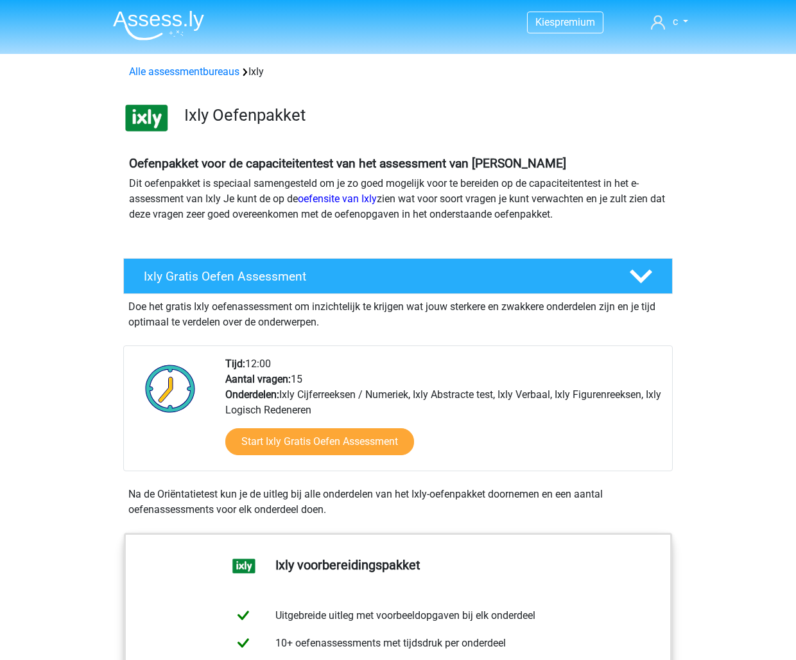 Image resolution: width=796 pixels, height=660 pixels. What do you see at coordinates (565, 22) in the screenshot?
I see `a: Kiespremium` at bounding box center [565, 22].